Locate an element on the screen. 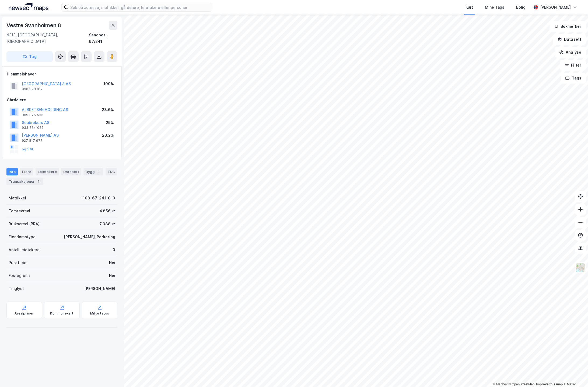 The height and width of the screenshot is (387, 588). button: Analyse is located at coordinates (570, 52).